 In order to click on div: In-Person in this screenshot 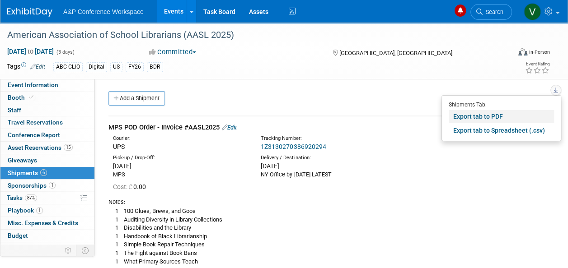, I will do `click(539, 52)`.